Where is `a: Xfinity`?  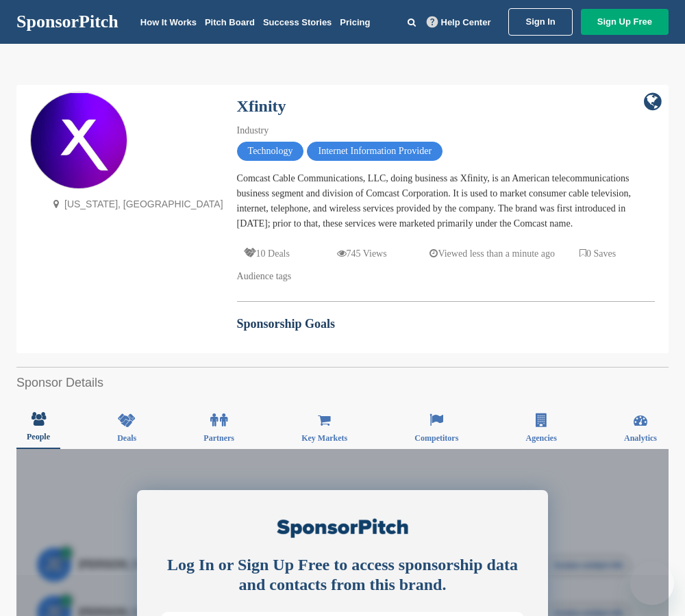 a: Xfinity is located at coordinates (262, 106).